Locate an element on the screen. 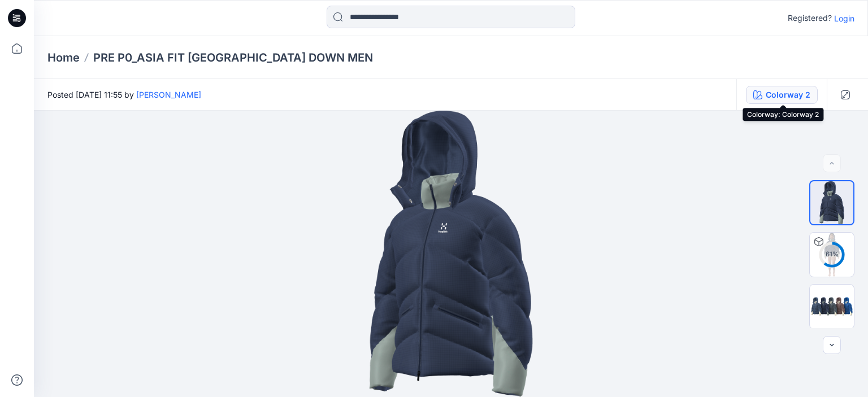 The image size is (868, 397). a: Home is located at coordinates (63, 57).